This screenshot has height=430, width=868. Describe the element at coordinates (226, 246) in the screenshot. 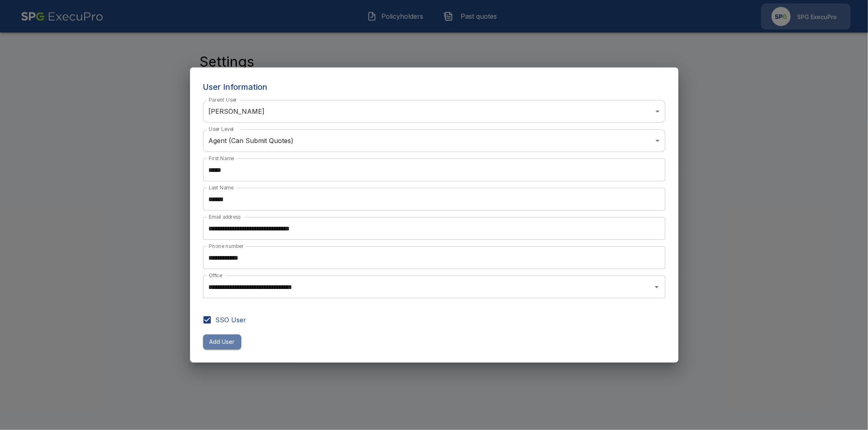

I see `label: Phone number` at that location.